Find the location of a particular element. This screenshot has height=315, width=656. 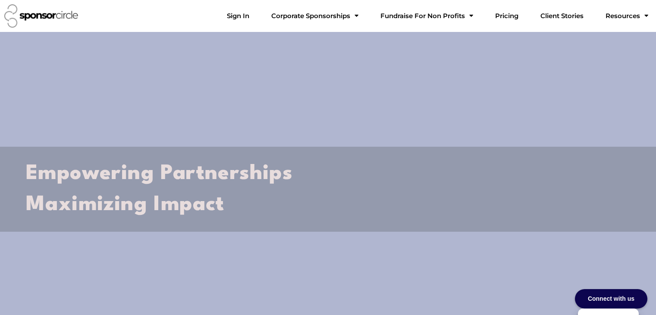

a: Corporate SponsorshipsMenu Toggle is located at coordinates (315, 16).